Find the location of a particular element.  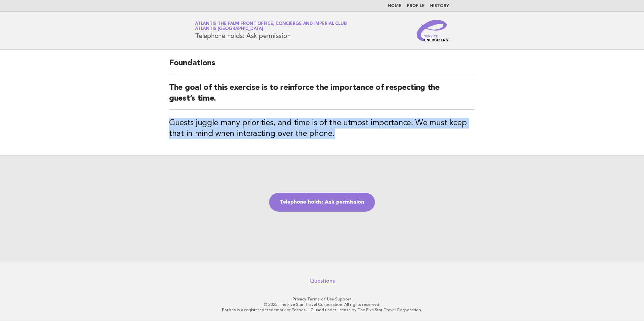

a: Telephone holds: Ask permission is located at coordinates (322, 202).